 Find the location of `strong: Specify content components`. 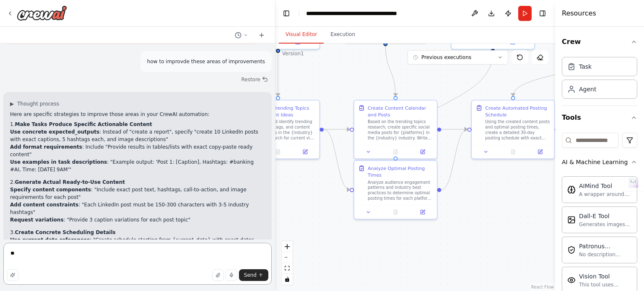

strong: Specify content components is located at coordinates (50, 190).